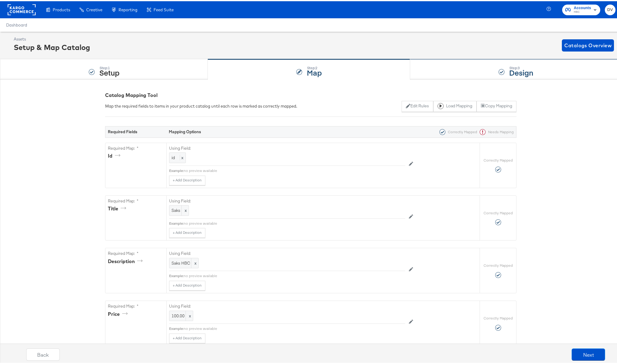 The height and width of the screenshot is (364, 617). What do you see at coordinates (582, 7) in the screenshot?
I see `span: Accounts` at bounding box center [582, 7].